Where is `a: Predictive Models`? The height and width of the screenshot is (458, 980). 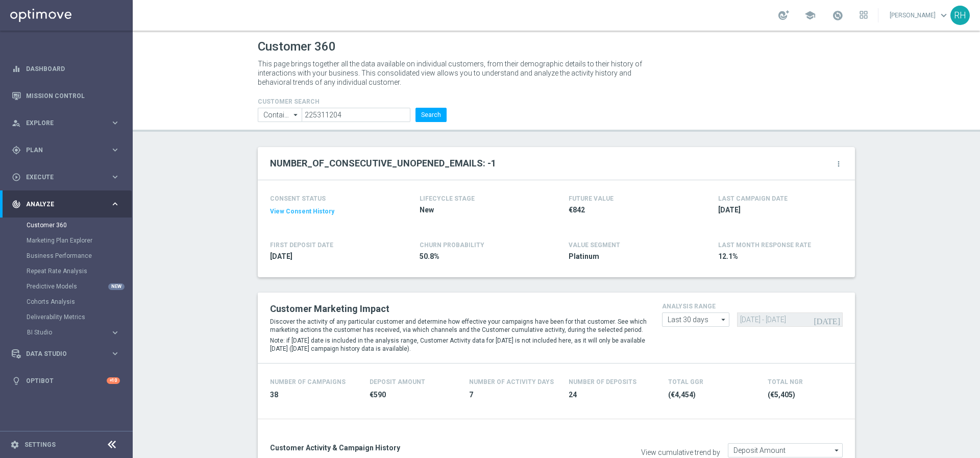
a: Predictive Models is located at coordinates (67, 286).